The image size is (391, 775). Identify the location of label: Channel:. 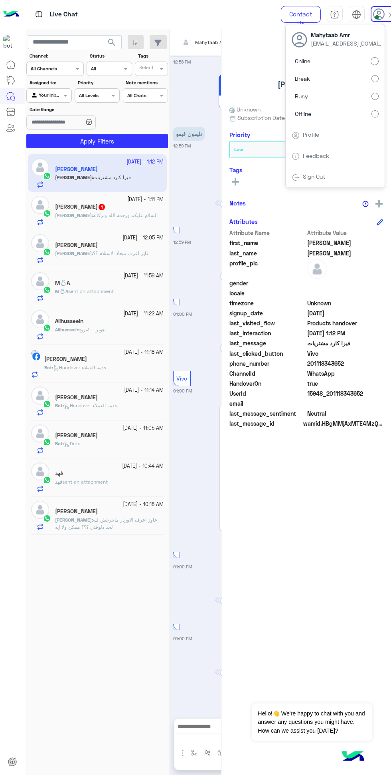
(56, 56).